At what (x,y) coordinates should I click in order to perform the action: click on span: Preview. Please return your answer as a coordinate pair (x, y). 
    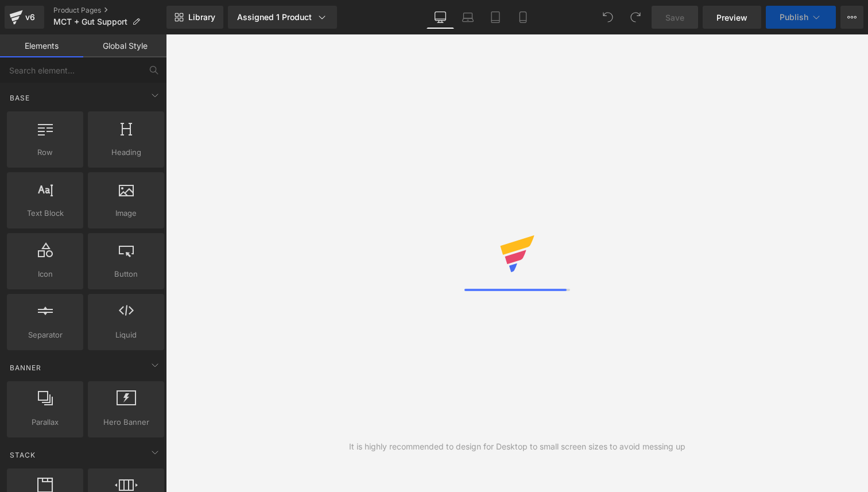
    Looking at the image, I should click on (732, 17).